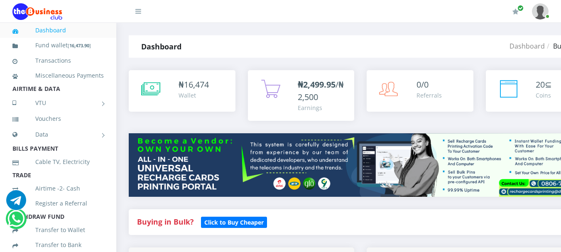 Image resolution: width=561 pixels, height=252 pixels. Describe the element at coordinates (58, 119) in the screenshot. I see `a: Vouchers` at that location.